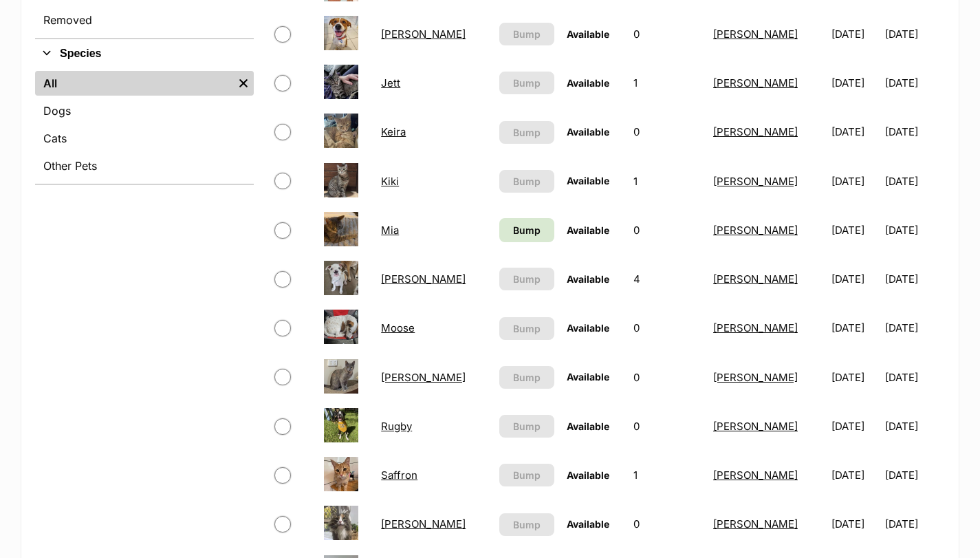 This screenshot has width=980, height=558. I want to click on a: Dogs, so click(144, 111).